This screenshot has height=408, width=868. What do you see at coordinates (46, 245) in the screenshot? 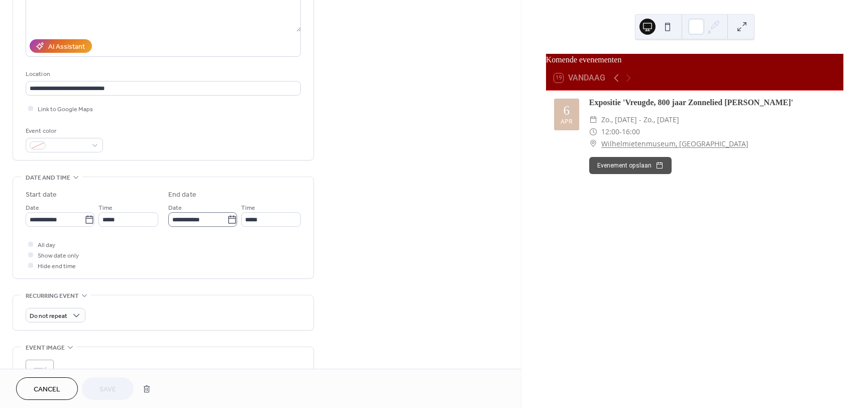
I see `span: All day` at bounding box center [46, 245].